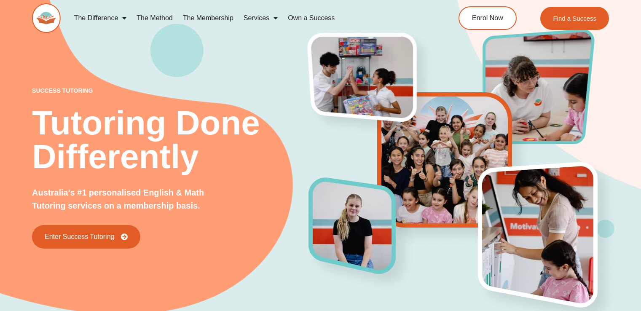  Describe the element at coordinates (100, 18) in the screenshot. I see `a: The Difference` at that location.